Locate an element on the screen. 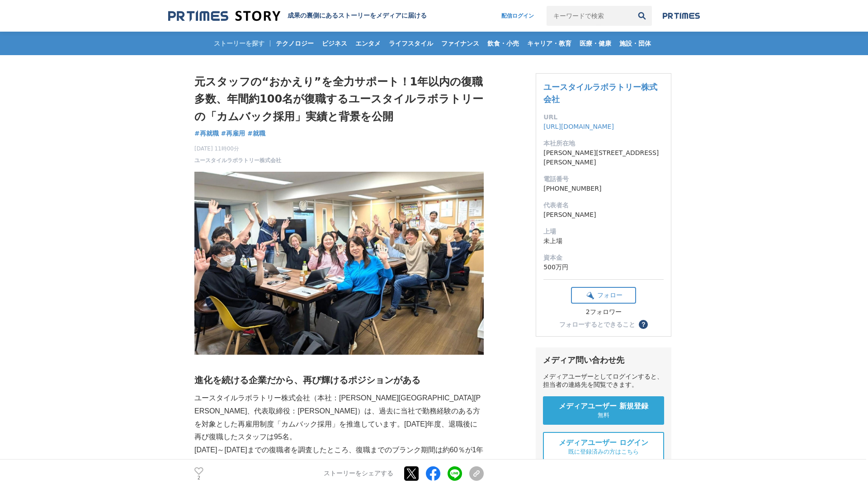 The image size is (868, 488). a: 医療・健康 is located at coordinates (596, 43).